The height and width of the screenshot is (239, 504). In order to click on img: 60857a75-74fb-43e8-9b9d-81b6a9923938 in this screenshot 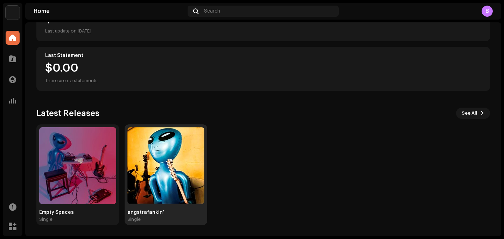, I will do `click(166, 166)`.